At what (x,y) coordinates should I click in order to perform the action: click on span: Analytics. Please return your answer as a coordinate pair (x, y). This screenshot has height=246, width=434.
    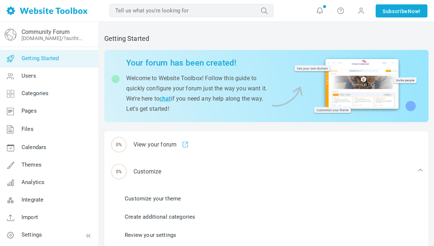
    Looking at the image, I should click on (33, 182).